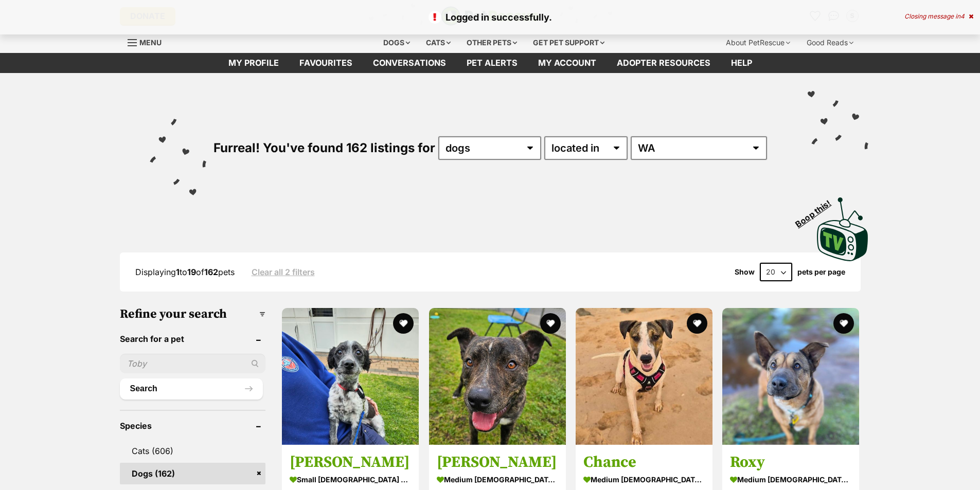 The width and height of the screenshot is (980, 490). I want to click on h3: Roxy, so click(791, 462).